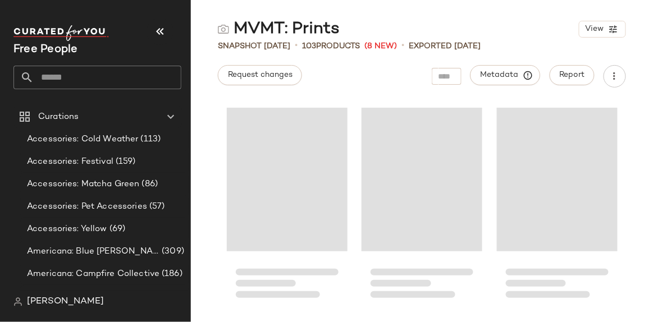 This screenshot has height=322, width=653. Describe the element at coordinates (279, 29) in the screenshot. I see `div: MVMT: Prints` at that location.